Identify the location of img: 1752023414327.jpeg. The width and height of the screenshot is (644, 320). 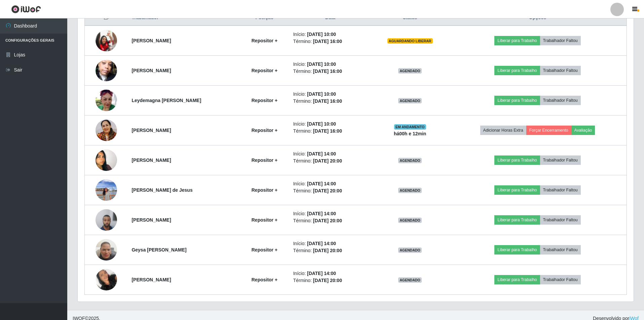
(106, 160).